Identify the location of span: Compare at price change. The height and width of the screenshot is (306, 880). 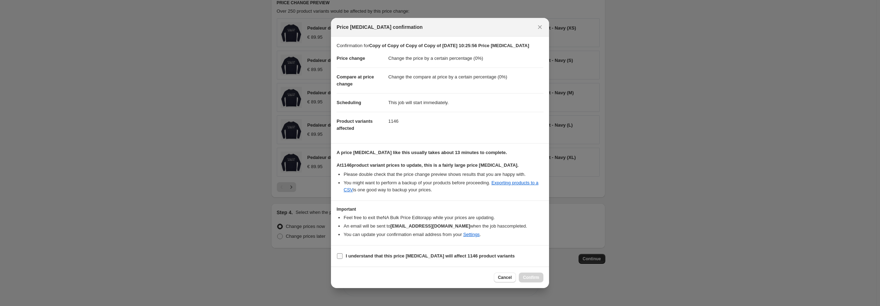
(355, 80).